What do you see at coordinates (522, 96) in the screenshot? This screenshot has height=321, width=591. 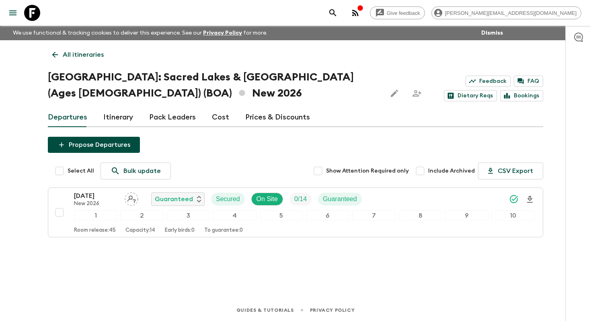 I see `a: Bookings` at bounding box center [522, 96].